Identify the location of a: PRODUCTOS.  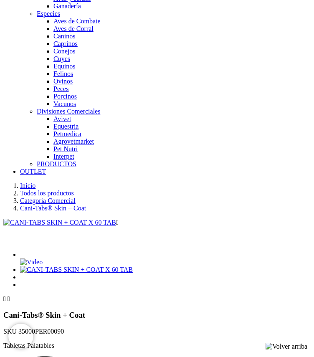
(56, 164).